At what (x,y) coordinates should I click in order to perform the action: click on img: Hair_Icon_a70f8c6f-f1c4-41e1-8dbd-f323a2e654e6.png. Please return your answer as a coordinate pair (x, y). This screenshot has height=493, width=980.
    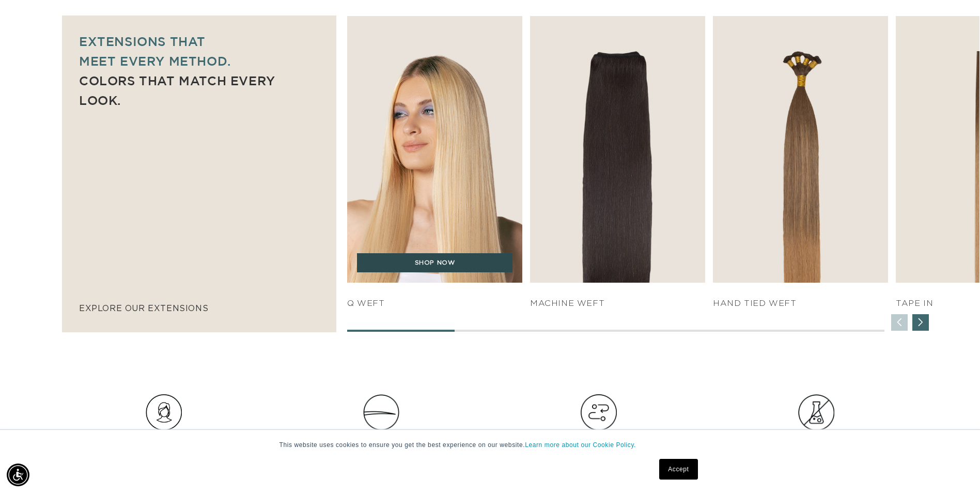
    Looking at the image, I should click on (163, 412).